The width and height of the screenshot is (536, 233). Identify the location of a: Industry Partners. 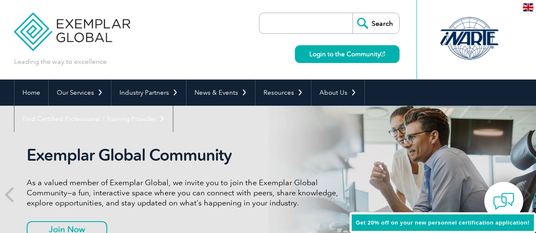
(149, 93).